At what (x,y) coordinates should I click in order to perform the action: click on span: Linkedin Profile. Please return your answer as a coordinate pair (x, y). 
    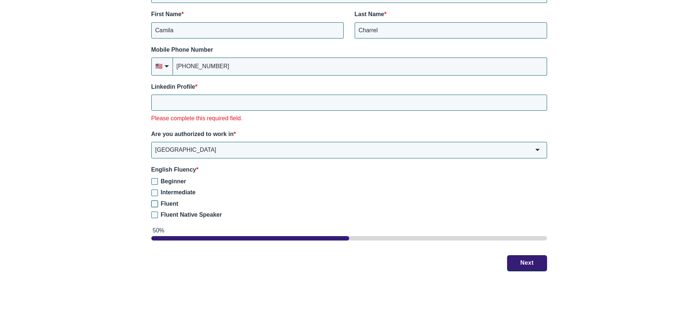
    Looking at the image, I should click on (173, 86).